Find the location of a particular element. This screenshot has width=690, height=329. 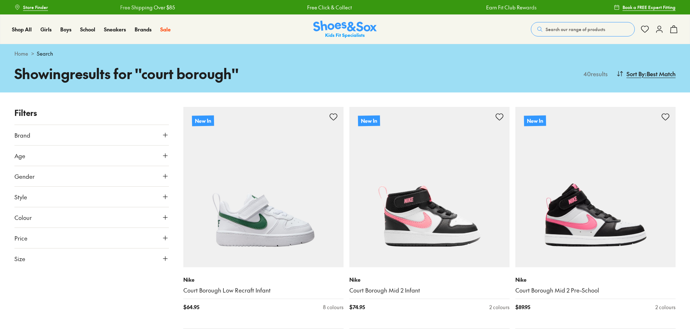

button: Size is located at coordinates (92, 258).